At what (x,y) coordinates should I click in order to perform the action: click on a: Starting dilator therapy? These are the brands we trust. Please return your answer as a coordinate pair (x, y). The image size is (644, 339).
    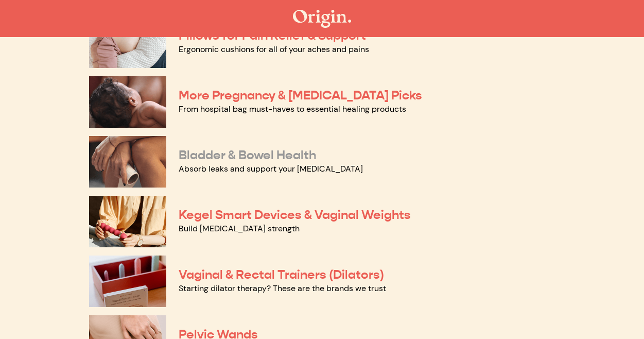
    Looking at the image, I should click on (282, 288).